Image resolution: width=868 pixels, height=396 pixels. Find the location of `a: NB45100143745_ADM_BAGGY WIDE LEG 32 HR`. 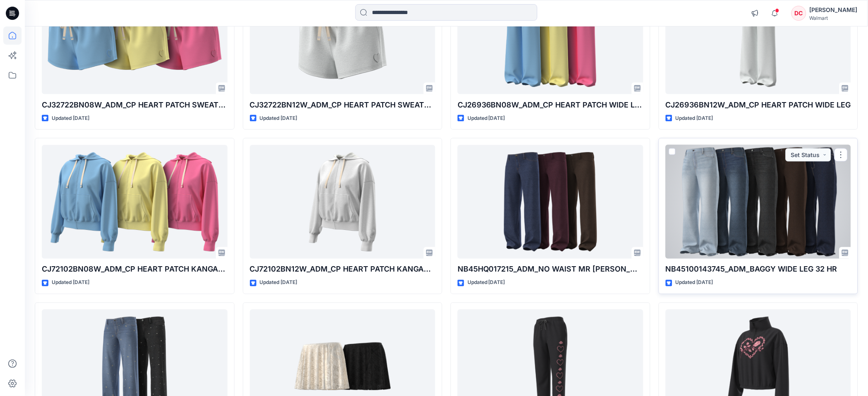

a: NB45100143745_ADM_BAGGY WIDE LEG 32 HR is located at coordinates (758, 203).